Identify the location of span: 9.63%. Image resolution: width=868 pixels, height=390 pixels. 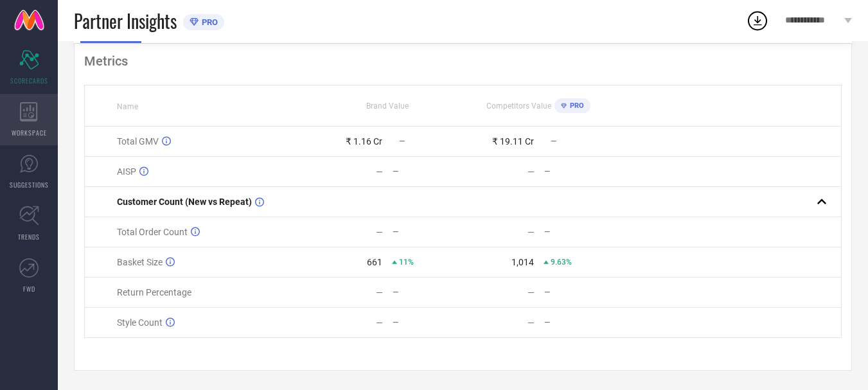
(561, 262).